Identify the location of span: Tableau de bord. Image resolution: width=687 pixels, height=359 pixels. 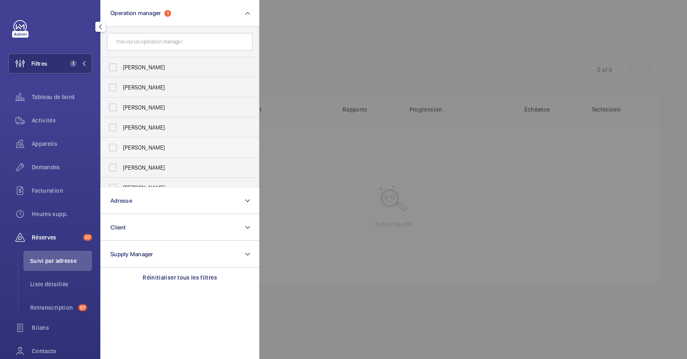
(62, 97).